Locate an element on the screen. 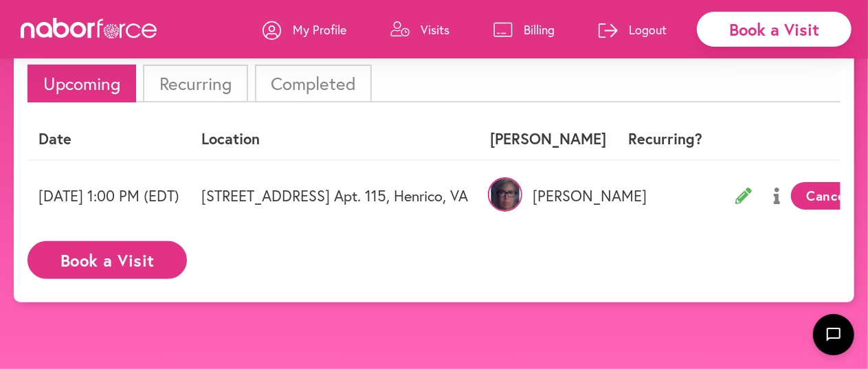 This screenshot has width=868, height=369. th: Recurring? is located at coordinates (665, 139).